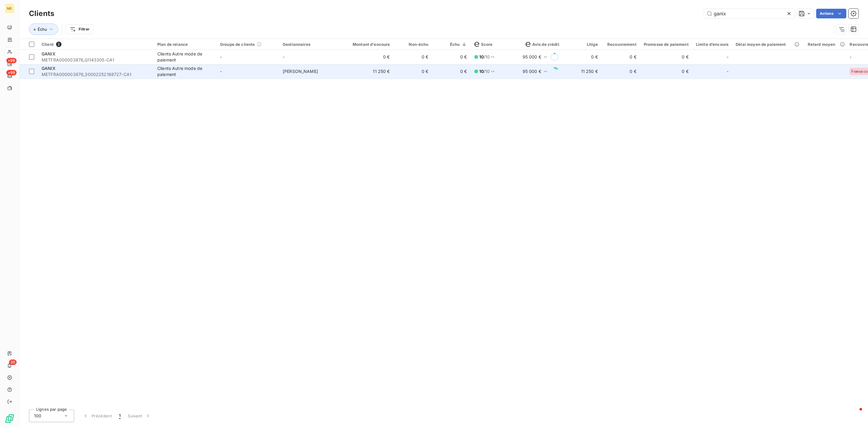 This screenshot has height=427, width=868. What do you see at coordinates (47, 45) in the screenshot?
I see `span: Client` at bounding box center [47, 45].